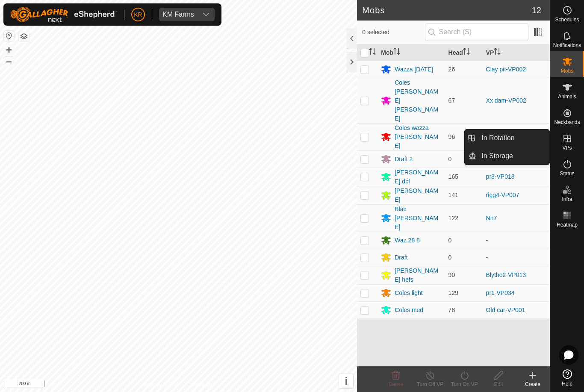 Image resolution: width=584 pixels, height=392 pixels. Describe the element at coordinates (161, 384) in the screenshot. I see `a: Privacy Policy` at that location.